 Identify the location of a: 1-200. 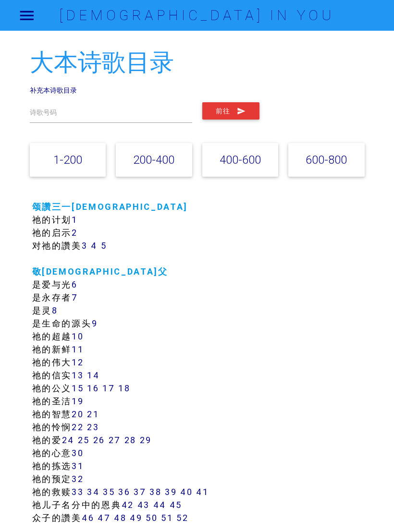
(68, 159).